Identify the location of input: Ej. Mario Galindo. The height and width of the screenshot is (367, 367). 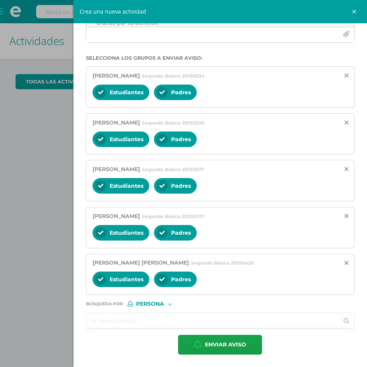
(212, 321).